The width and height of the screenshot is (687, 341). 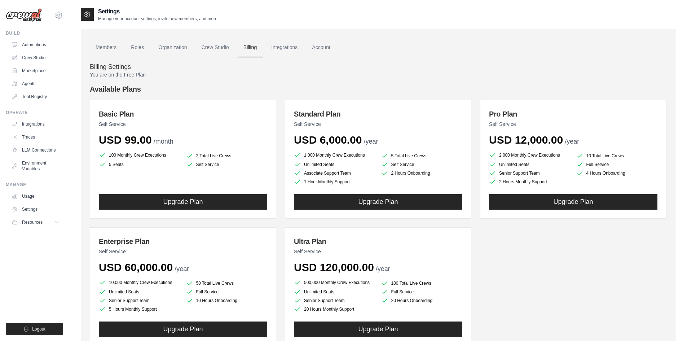 What do you see at coordinates (34, 185) in the screenshot?
I see `div: Manage` at bounding box center [34, 185].